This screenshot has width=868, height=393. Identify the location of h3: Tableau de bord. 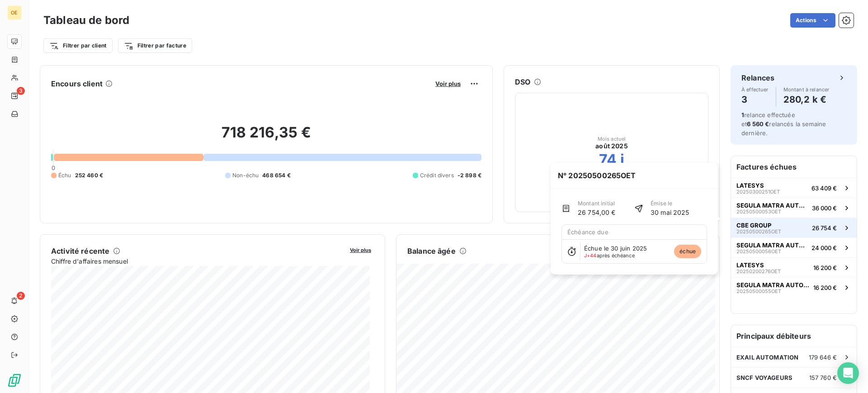
(86, 20).